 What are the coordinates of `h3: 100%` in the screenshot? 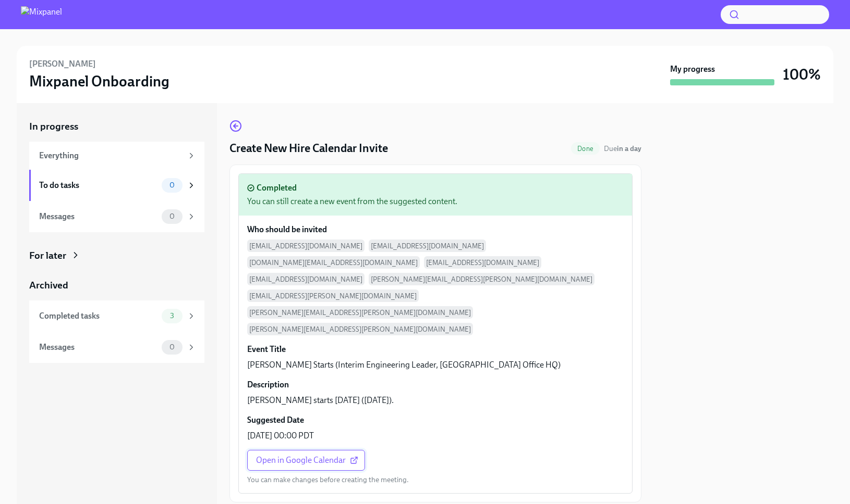 It's located at (801, 74).